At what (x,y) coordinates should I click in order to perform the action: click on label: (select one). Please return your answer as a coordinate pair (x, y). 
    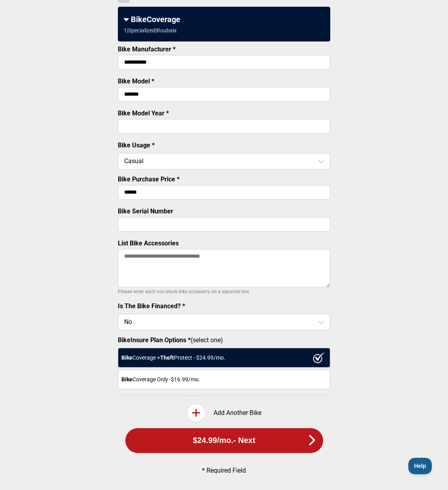
    Looking at the image, I should click on (224, 339).